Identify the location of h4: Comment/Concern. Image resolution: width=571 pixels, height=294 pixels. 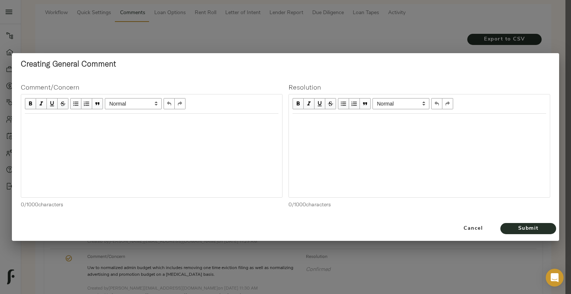
(152, 87).